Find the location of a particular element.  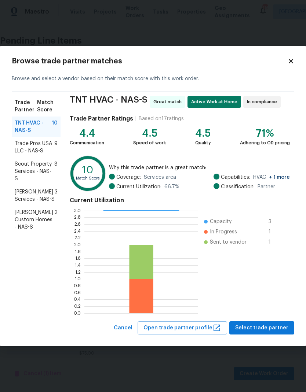

span: Services area is located at coordinates (160, 178).